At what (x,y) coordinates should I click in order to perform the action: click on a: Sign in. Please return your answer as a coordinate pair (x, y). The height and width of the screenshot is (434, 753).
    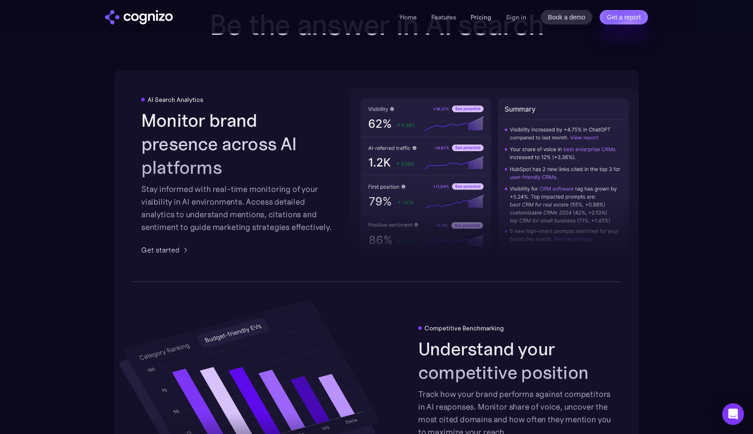
    Looking at the image, I should click on (516, 17).